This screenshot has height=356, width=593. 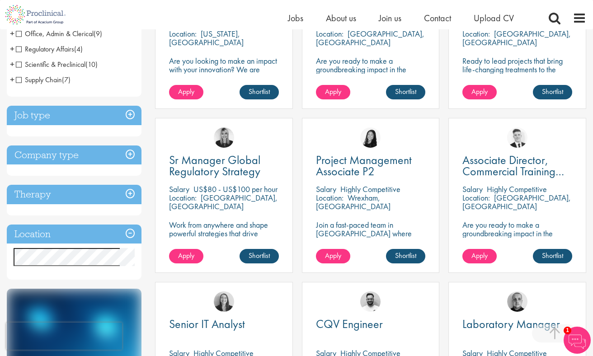 What do you see at coordinates (224, 301) in the screenshot?
I see `a: Mia Kellerman` at bounding box center [224, 301].